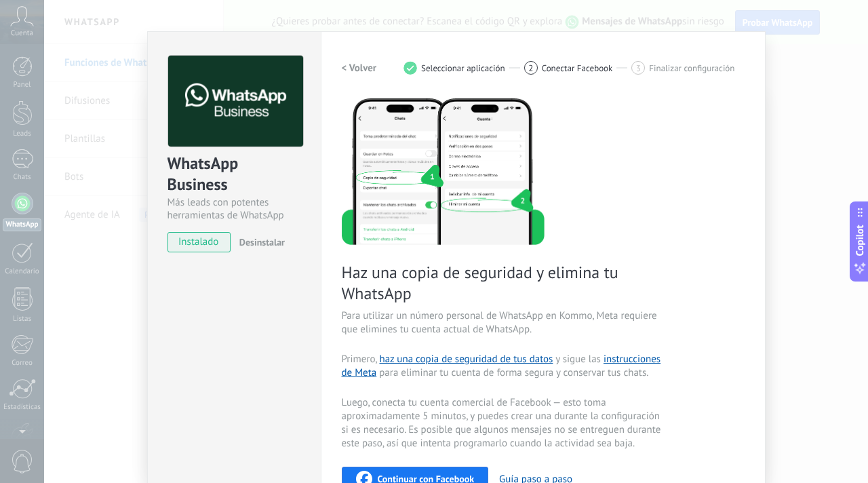 The width and height of the screenshot is (868, 483). Describe the element at coordinates (503, 323) in the screenshot. I see `span: Para utilizar un número personal de WhatsApp en Kommo, Meta requiere que elimines tu cuenta actua...` at that location.